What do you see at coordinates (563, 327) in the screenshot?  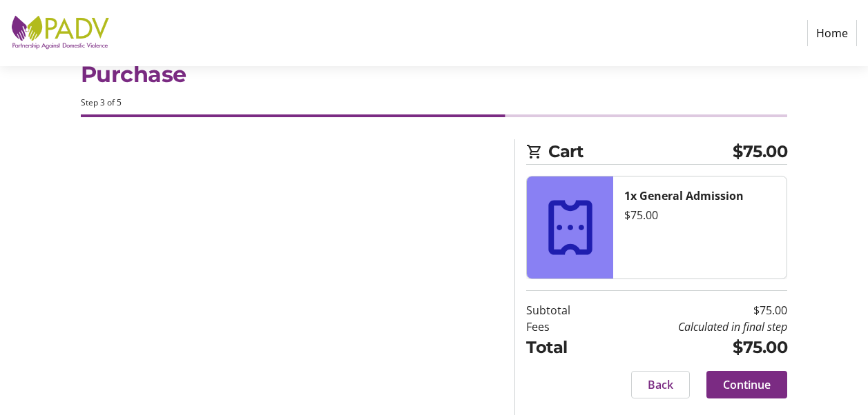 I see `td: Fees` at bounding box center [563, 327].